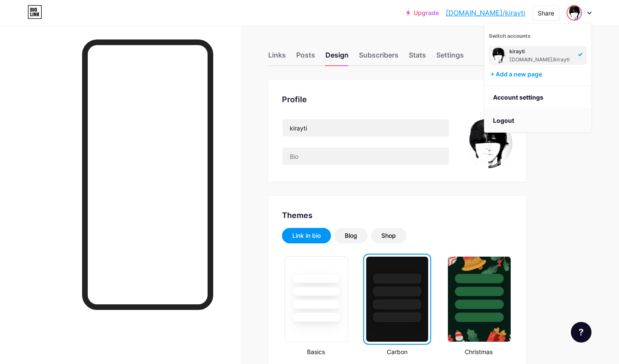 The image size is (619, 364). I want to click on span: Switch accounts, so click(509, 36).